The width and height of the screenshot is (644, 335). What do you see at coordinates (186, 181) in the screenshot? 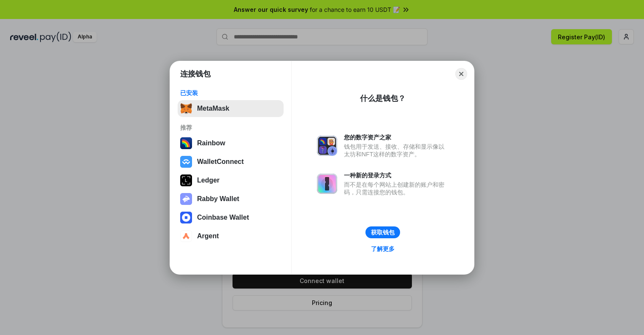
I see `img: svg+xml,%3Csvg%20xmlns%3D%22http%3A%2F%2Fwww.w3.org%2F2000%2Fsvg%22%20width%3D%2228%22%20height%3...` at bounding box center [186, 181].